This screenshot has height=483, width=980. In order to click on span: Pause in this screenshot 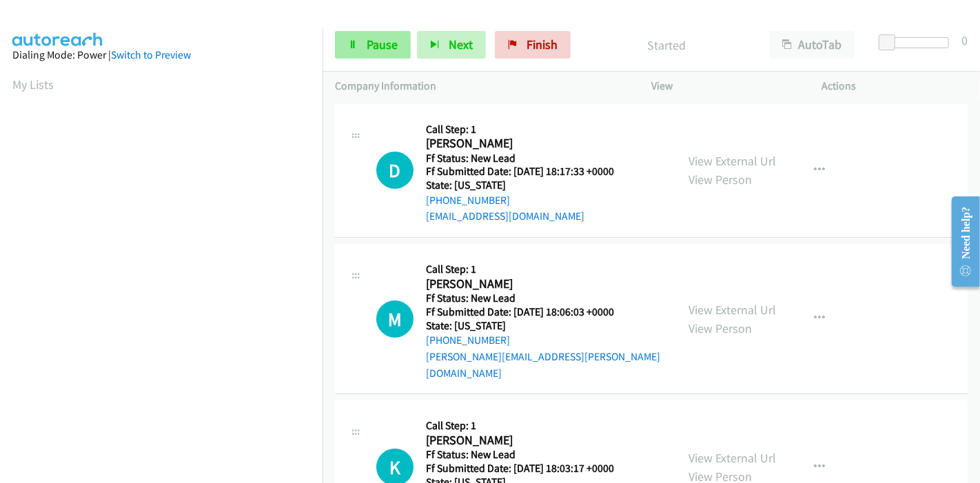, I will do `click(382, 44)`.